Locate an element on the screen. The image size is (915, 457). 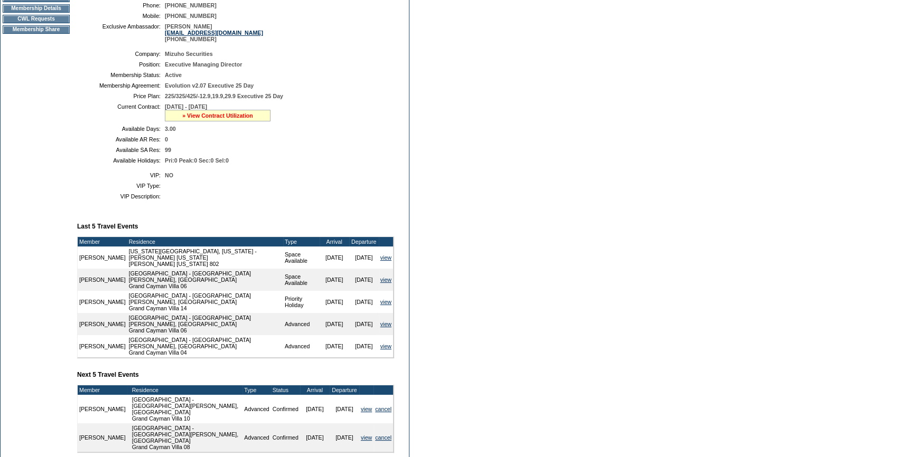
td: Company: is located at coordinates (121, 54).